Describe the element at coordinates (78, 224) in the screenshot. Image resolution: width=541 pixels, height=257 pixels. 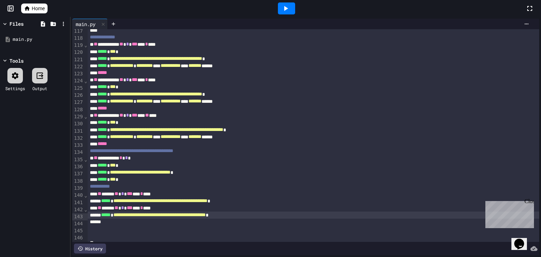
I see `div: 144` at that location.